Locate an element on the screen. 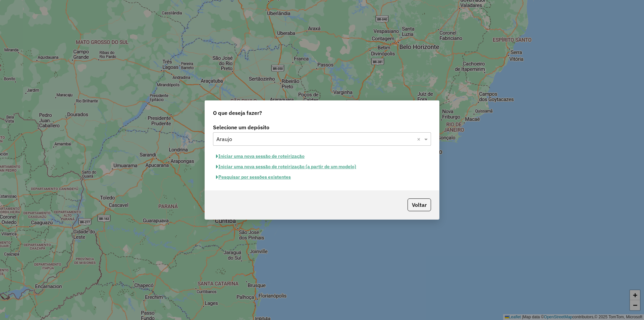 This screenshot has width=644, height=320. span: Clear all is located at coordinates (419, 139).